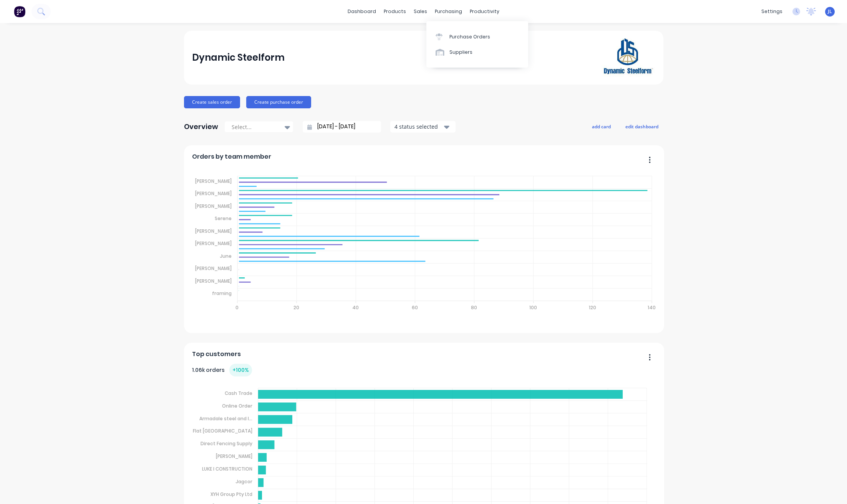  What do you see at coordinates (362, 12) in the screenshot?
I see `a: dashboard` at bounding box center [362, 12].